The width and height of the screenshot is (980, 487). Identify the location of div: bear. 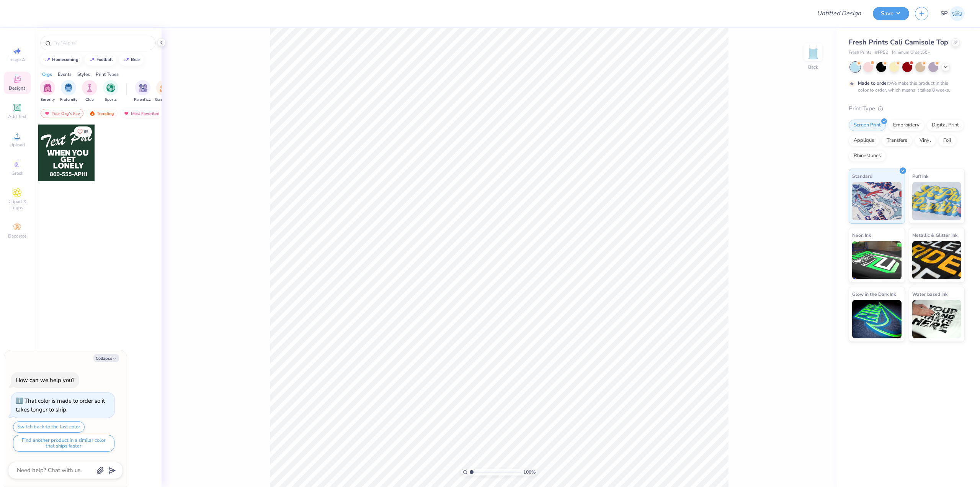
(135, 60).